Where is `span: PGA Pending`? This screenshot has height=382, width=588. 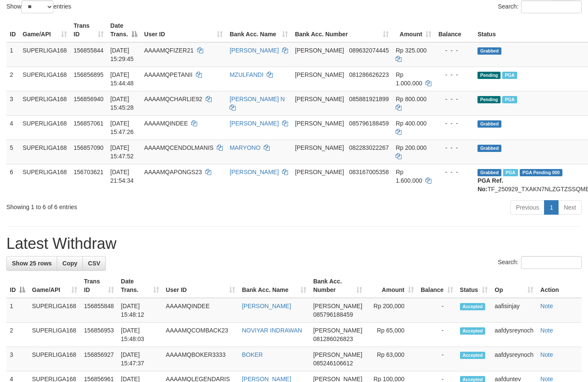
span: PGA Pending is located at coordinates (541, 172).